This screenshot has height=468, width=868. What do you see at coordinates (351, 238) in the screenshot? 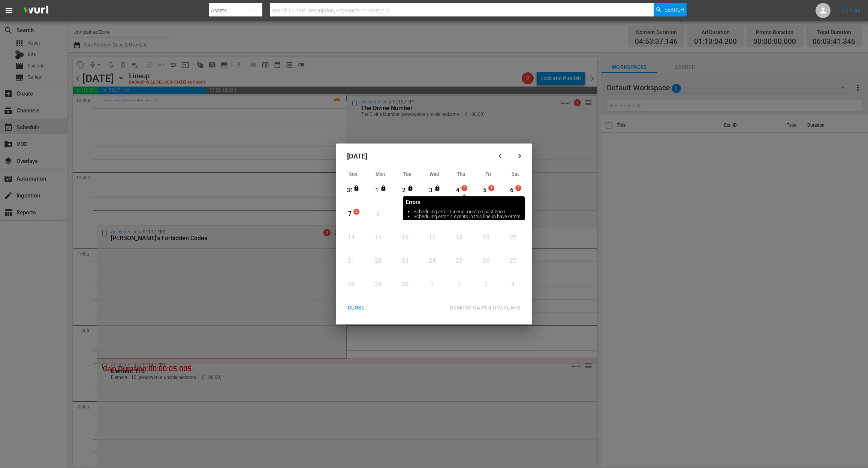
I see `div: 14` at bounding box center [351, 238].